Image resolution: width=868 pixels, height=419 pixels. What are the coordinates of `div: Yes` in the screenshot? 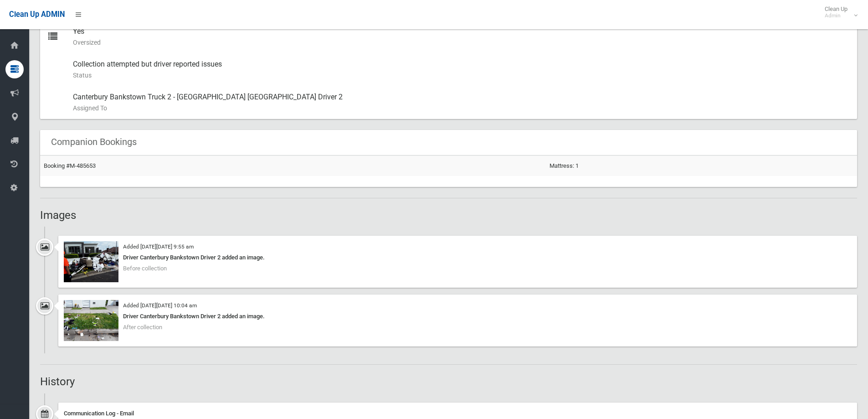 It's located at (461, 37).